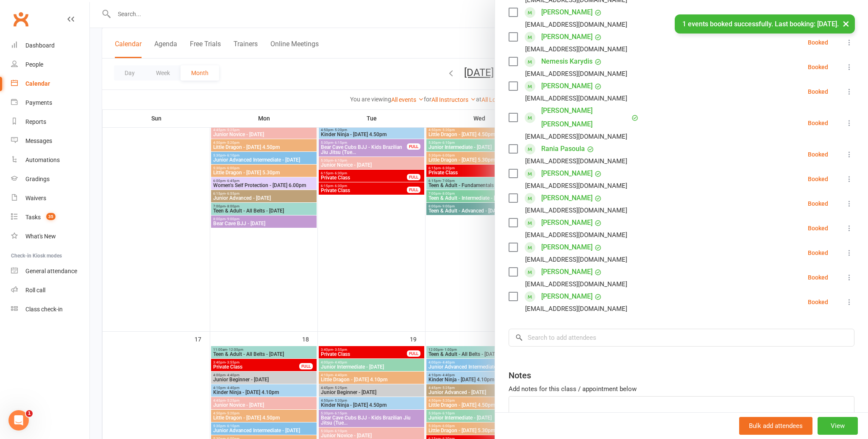  I want to click on div: Notes, so click(520, 375).